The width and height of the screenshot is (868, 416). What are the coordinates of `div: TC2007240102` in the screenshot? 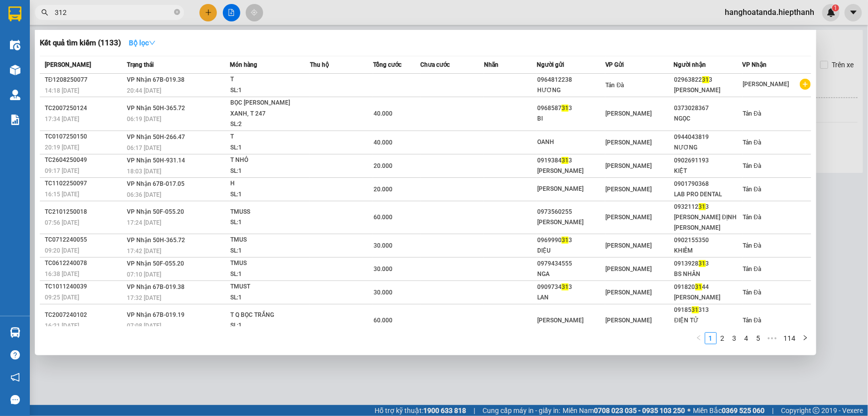 It's located at (84, 315).